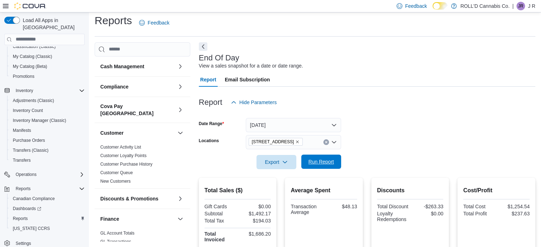 Image resolution: width=541 pixels, height=247 pixels. I want to click on a: Customer Purchase History, so click(126, 164).